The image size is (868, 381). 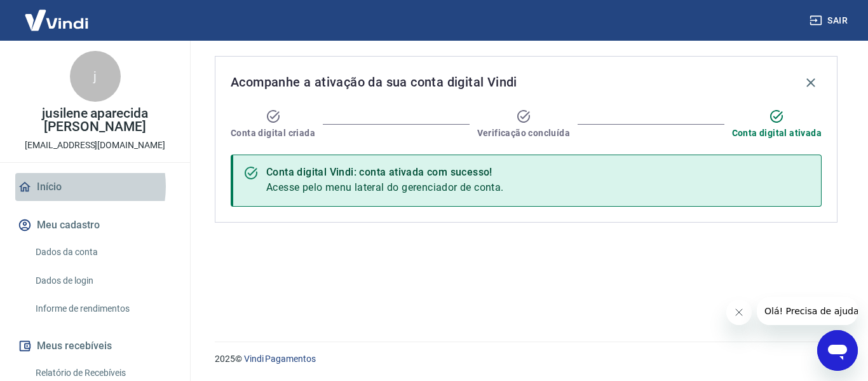 I want to click on span: Conta digital ativada, so click(x=776, y=133).